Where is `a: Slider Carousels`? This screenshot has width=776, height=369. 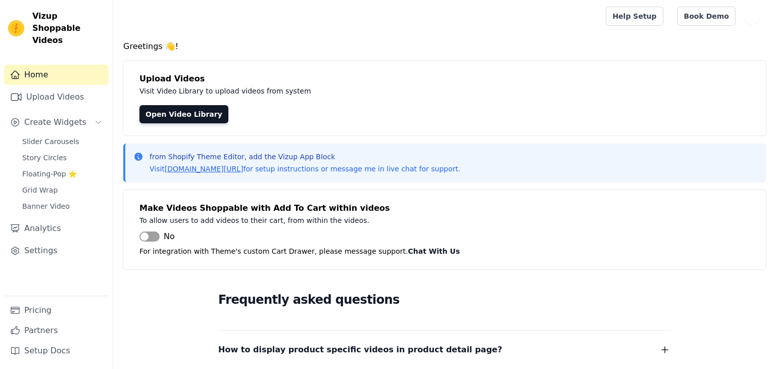 a: Slider Carousels is located at coordinates (62, 142).